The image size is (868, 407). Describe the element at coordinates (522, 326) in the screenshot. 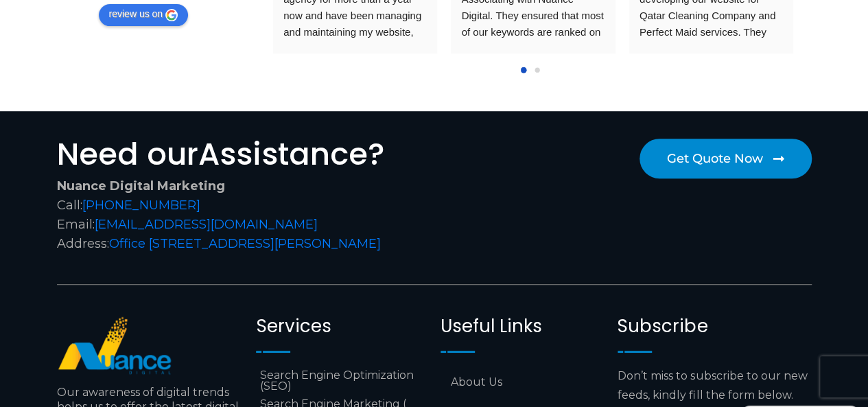

I see `h2: Useful Links` at that location.